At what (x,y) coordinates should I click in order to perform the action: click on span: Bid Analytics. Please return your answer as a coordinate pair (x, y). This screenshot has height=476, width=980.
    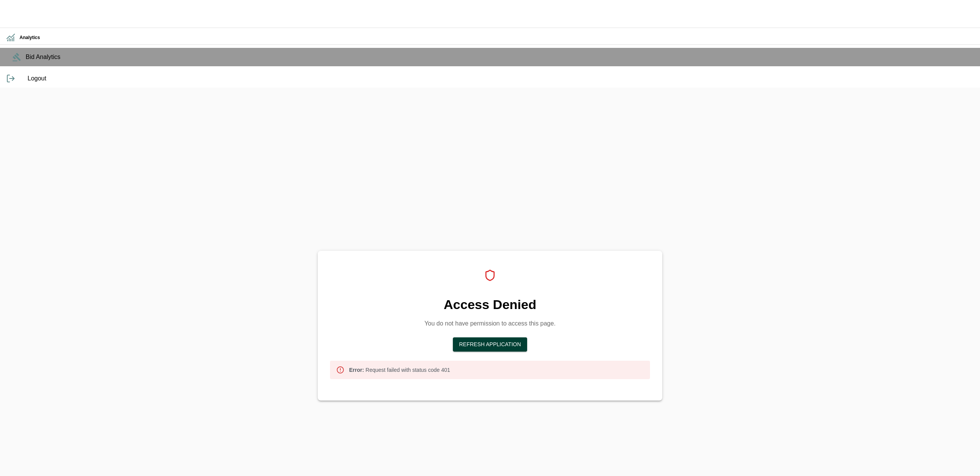
    Looking at the image, I should click on (500, 57).